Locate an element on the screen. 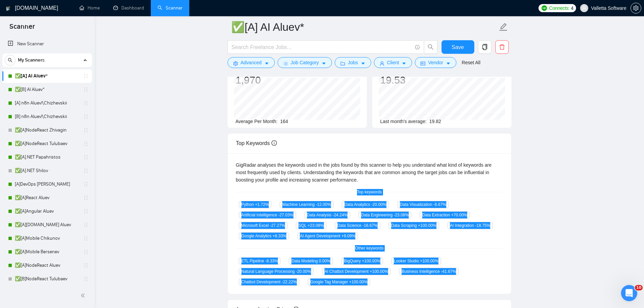 The height and width of the screenshot is (308, 644). span: search is located at coordinates (431, 47).